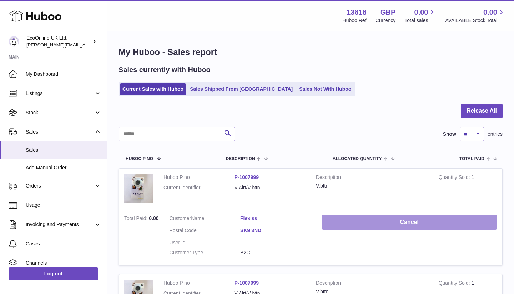  Describe the element at coordinates (275, 230) in the screenshot. I see `a: SK9 3ND` at that location.